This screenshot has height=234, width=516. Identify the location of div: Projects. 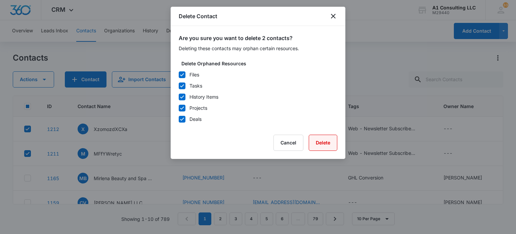
(198, 108).